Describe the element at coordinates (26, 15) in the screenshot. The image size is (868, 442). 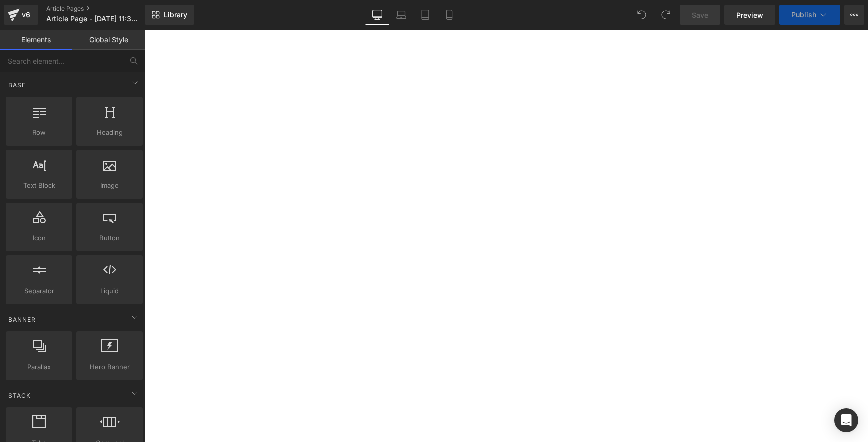
I see `div: v6` at that location.